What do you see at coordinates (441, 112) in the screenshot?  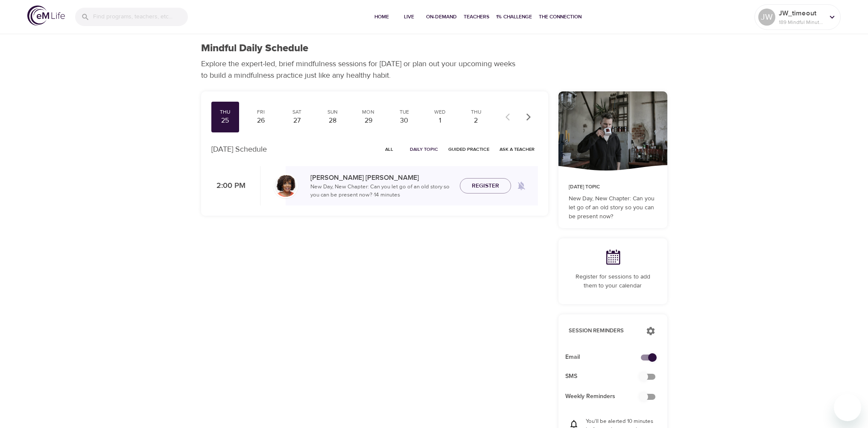 I see `div: Wed` at bounding box center [441, 112].